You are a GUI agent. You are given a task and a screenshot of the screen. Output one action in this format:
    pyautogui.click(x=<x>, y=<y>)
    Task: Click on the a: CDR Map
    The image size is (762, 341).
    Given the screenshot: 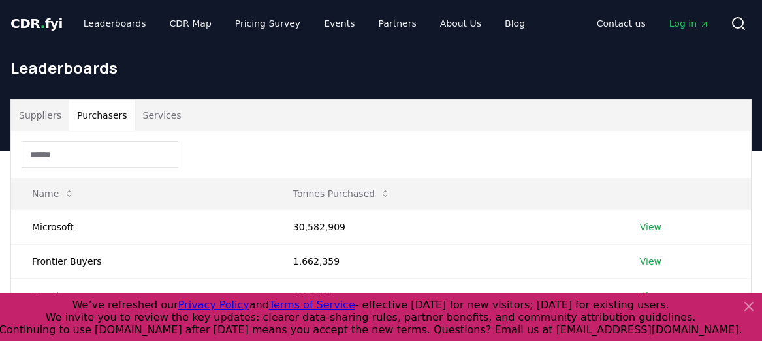 What is the action you would take?
    pyautogui.click(x=191, y=23)
    